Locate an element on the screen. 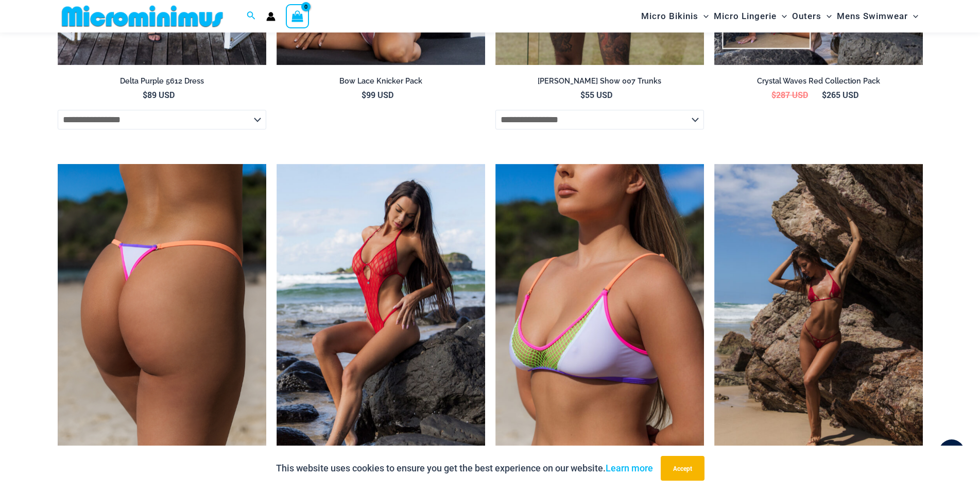 This screenshot has height=491, width=980. a: Account icon link is located at coordinates (271, 17).